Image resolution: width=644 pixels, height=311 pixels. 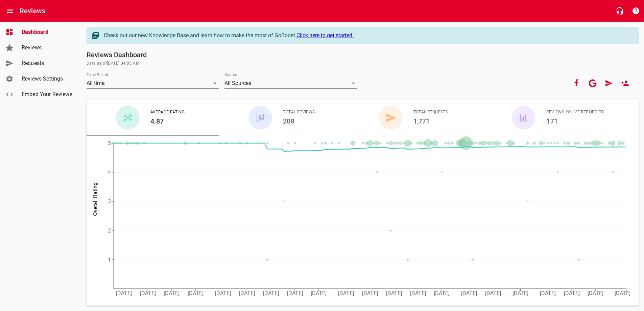 What do you see at coordinates (575, 121) in the screenshot?
I see `h6: 171` at bounding box center [575, 121].